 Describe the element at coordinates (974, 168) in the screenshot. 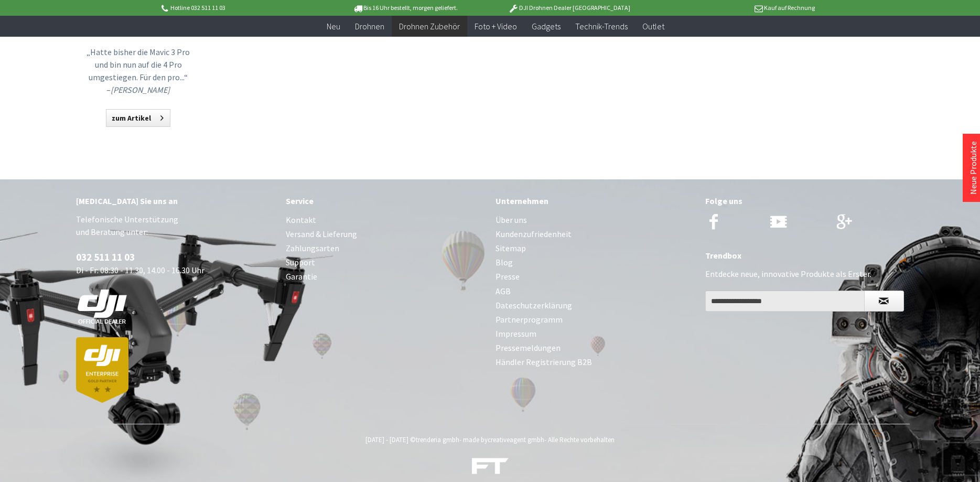

I see `a: Neue Produkte` at that location.